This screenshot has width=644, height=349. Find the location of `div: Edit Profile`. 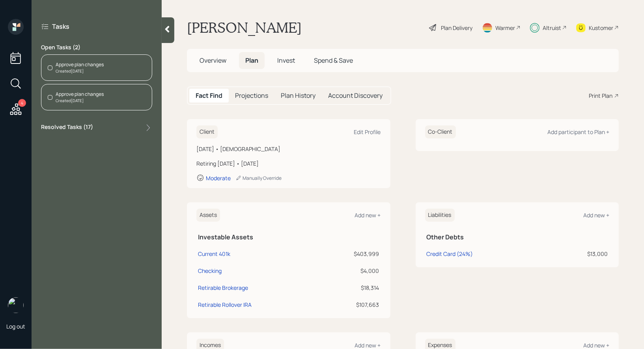

div: Edit Profile is located at coordinates (368, 132).